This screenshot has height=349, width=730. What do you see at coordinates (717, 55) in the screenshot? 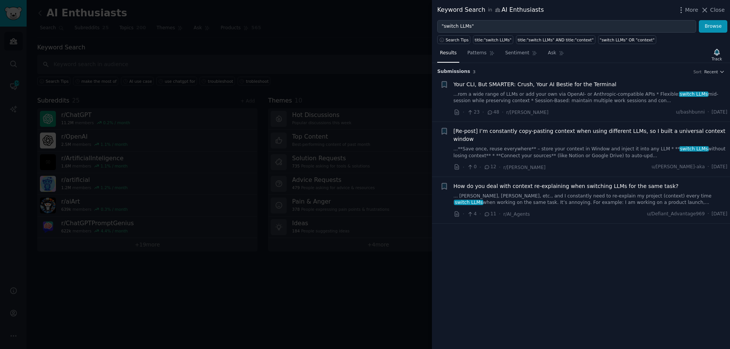
I see `button: Track` at bounding box center [717, 55].